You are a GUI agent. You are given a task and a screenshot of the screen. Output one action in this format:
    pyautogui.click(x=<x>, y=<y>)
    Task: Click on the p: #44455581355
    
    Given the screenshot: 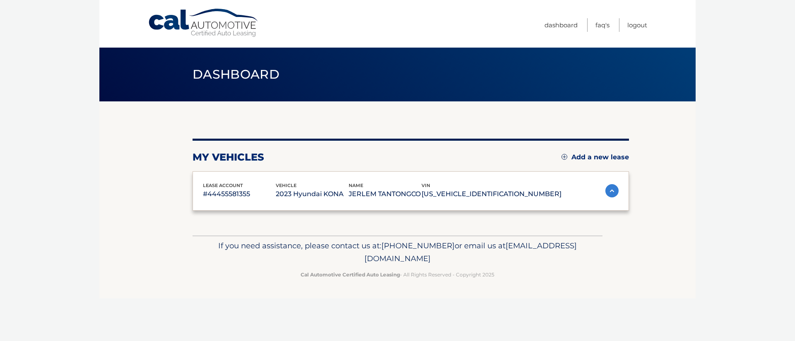 What is the action you would take?
    pyautogui.click(x=239, y=194)
    